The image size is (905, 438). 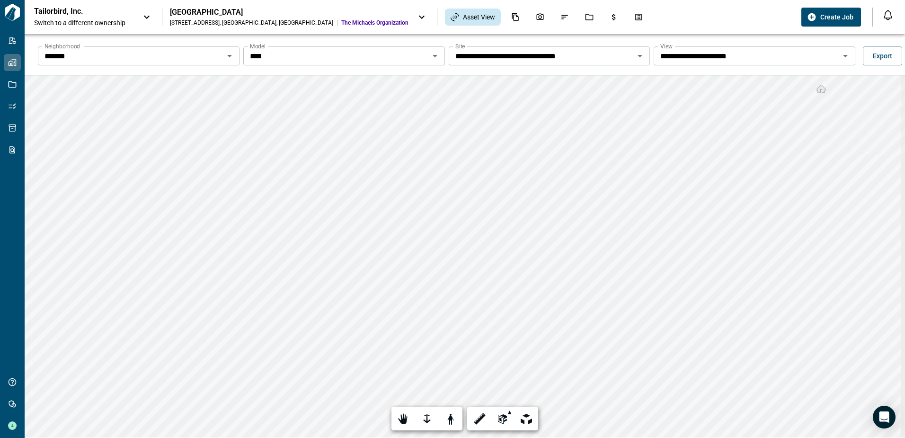 What do you see at coordinates (837, 17) in the screenshot?
I see `span: Create Job` at bounding box center [837, 17].